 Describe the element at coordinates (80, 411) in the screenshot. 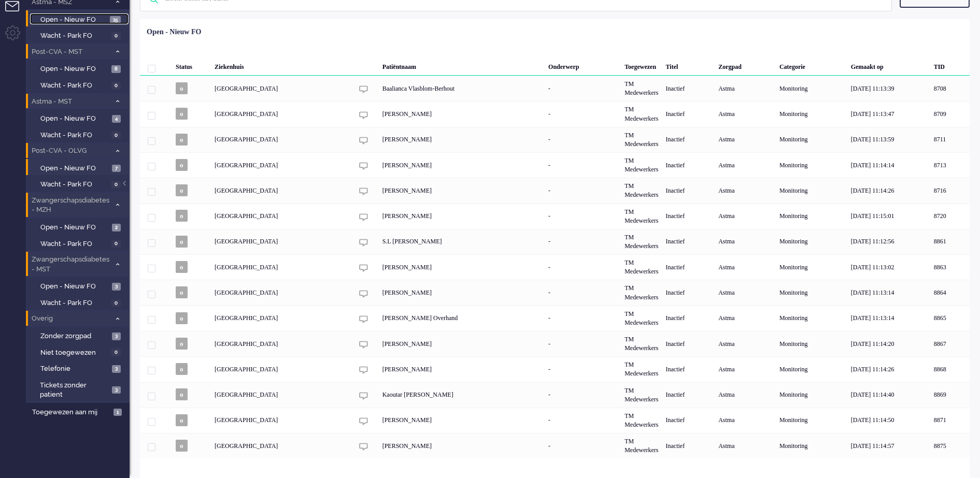

I see `a: Toegewezen aan mij 1` at that location.